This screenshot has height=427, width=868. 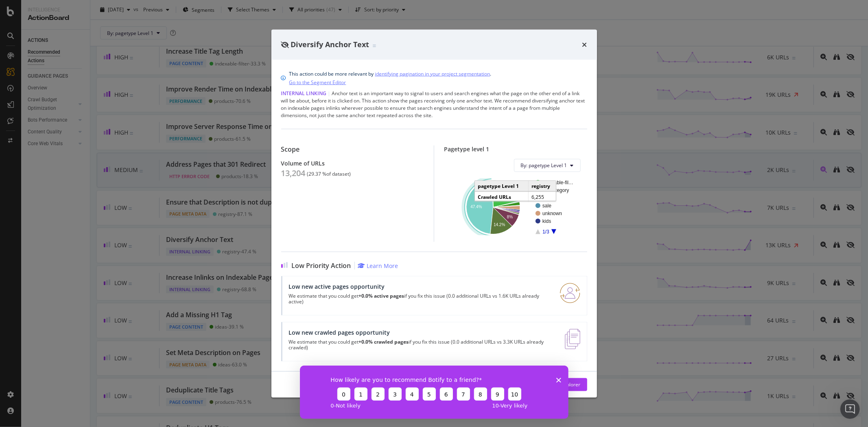 What do you see at coordinates (422, 344) in the screenshot?
I see `p: We estimate that you could get if you fix this issue (0.0 additional URLs vs 3.3K URLs already cr...` at bounding box center [422, 344].